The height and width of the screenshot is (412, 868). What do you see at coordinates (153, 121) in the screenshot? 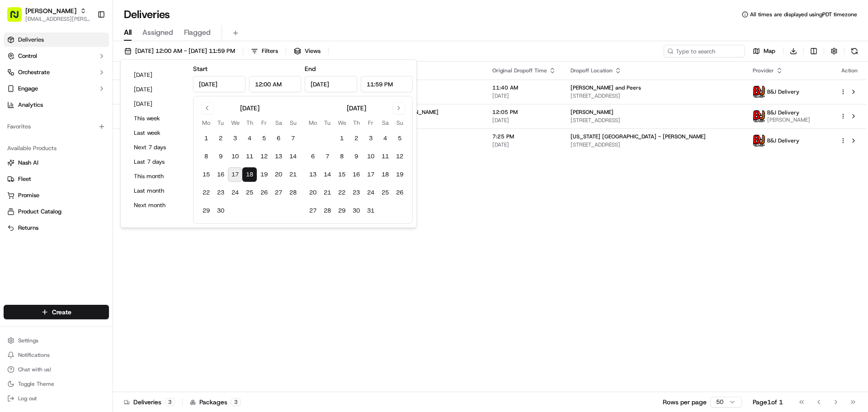
I see `button: See all` at bounding box center [153, 121].